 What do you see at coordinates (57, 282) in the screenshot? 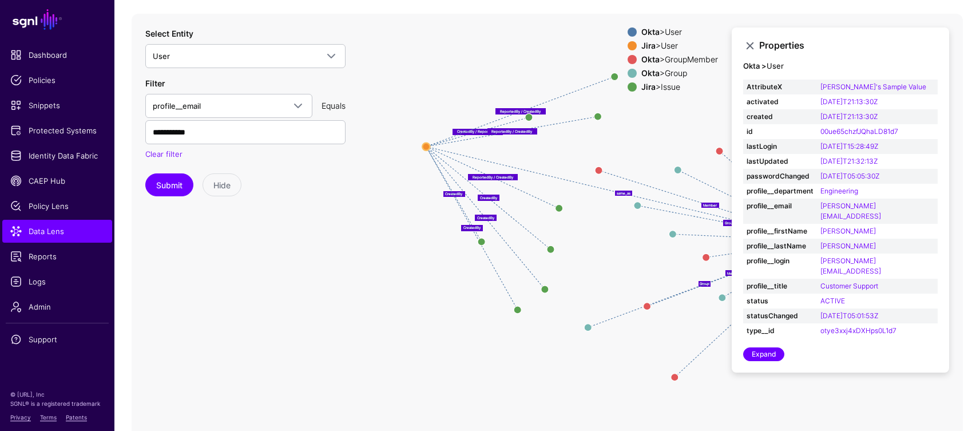
I see `a: Logs` at bounding box center [57, 282].